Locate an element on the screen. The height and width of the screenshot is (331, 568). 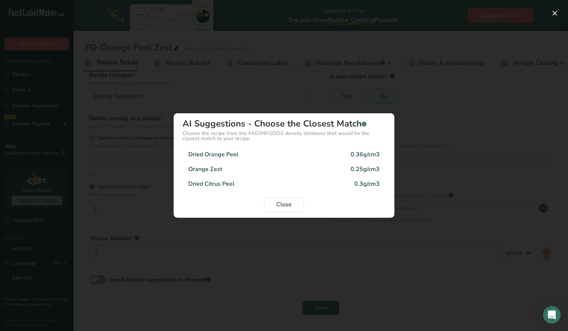
div: Dried Orange Peel is located at coordinates (213, 154).